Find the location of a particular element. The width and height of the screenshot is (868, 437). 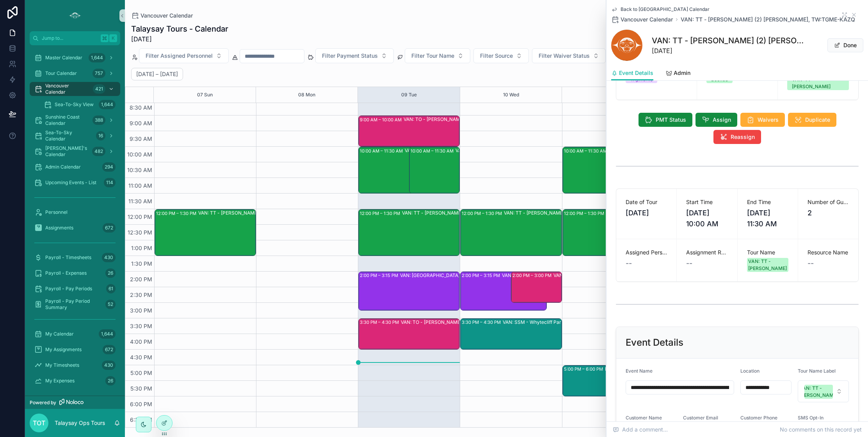

div: 2:00 PM – 3:00 PM is located at coordinates (533, 275).